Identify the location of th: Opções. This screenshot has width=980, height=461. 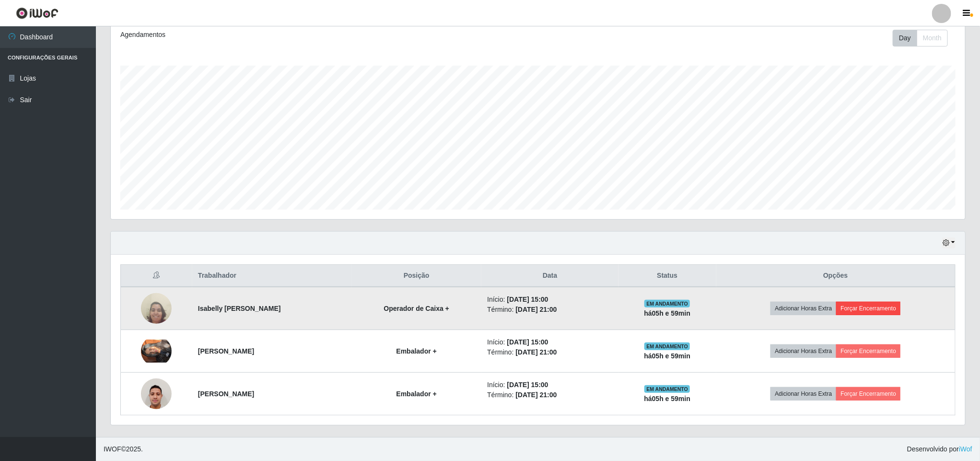
(836, 276).